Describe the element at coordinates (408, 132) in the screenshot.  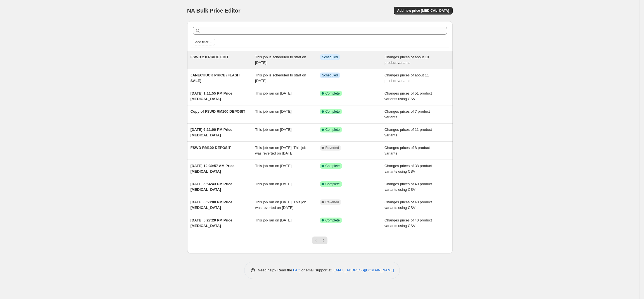
I see `span: Changes prices of 11 product variants` at that location.